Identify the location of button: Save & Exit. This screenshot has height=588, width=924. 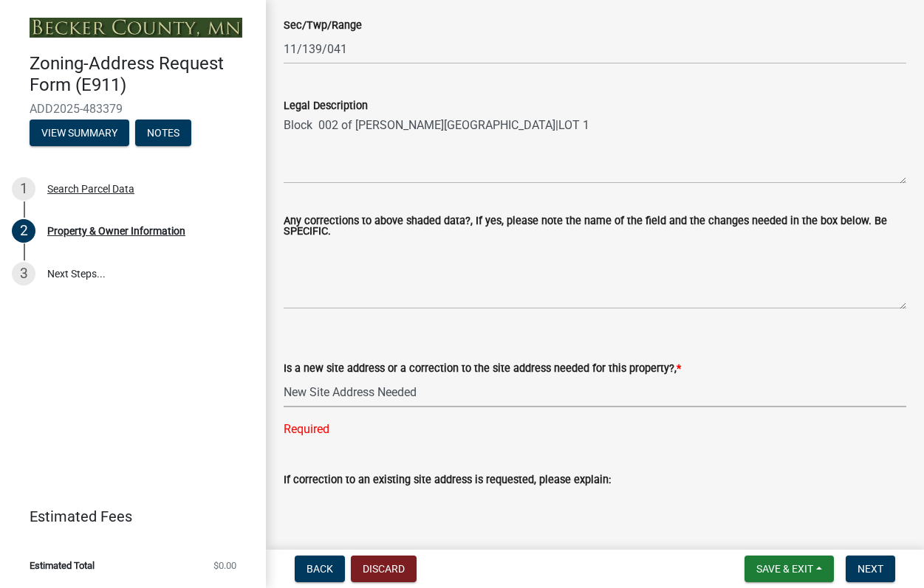
(789, 569).